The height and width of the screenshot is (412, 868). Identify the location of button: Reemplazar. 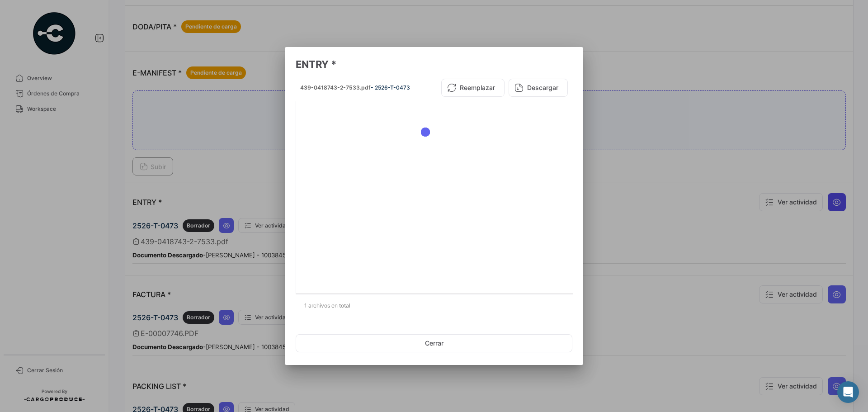
(473, 87).